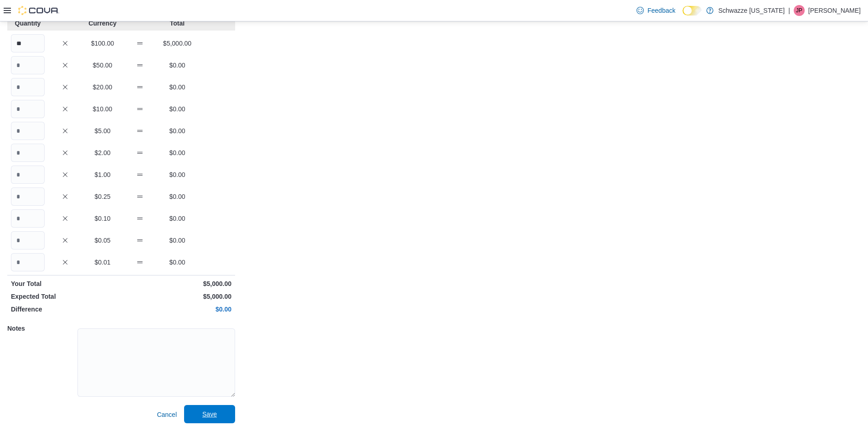  What do you see at coordinates (102, 43) in the screenshot?
I see `p: $100.00` at bounding box center [102, 43].